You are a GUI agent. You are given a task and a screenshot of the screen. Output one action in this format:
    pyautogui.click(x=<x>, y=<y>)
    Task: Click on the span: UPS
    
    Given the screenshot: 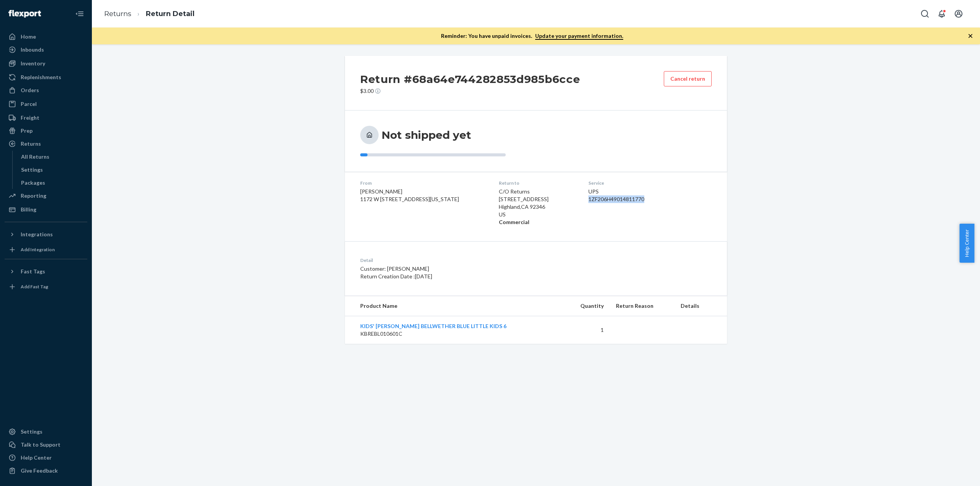 What is the action you would take?
    pyautogui.click(x=593, y=192)
    